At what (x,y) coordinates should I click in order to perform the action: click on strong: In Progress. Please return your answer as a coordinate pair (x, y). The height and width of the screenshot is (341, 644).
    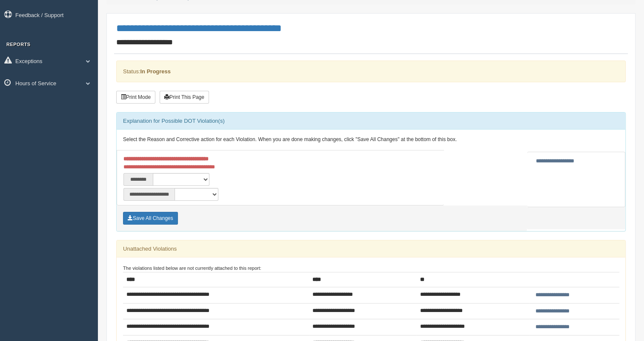
    Looking at the image, I should click on (155, 71).